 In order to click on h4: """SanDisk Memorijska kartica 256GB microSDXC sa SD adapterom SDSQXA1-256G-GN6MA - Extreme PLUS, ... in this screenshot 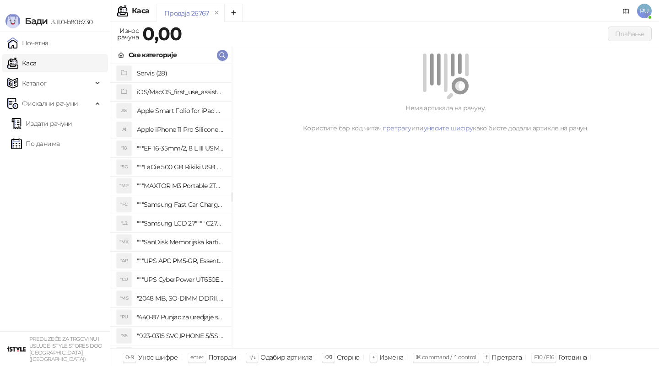, I will do `click(180, 242)`.